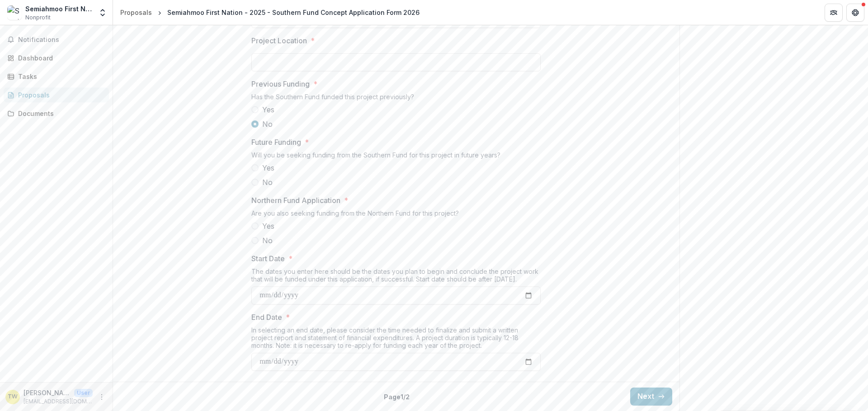 The image size is (868, 411). What do you see at coordinates (267, 318) in the screenshot?
I see `p: End Date` at bounding box center [267, 318].